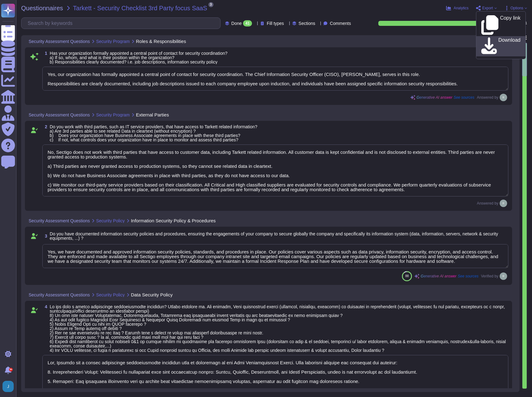 Image resolution: width=532 pixels, height=397 pixels. I want to click on span: Fill types, so click(275, 23).